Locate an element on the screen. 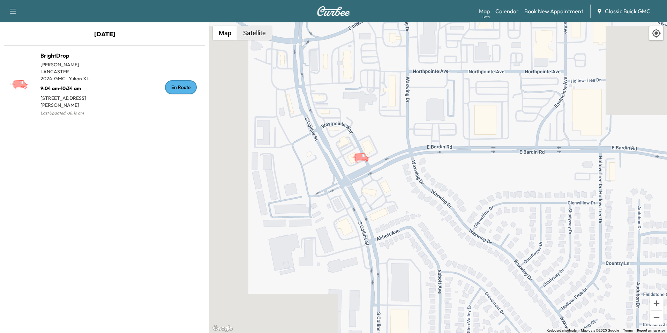  p: Last Updated: 08:16 am is located at coordinates (73, 113).